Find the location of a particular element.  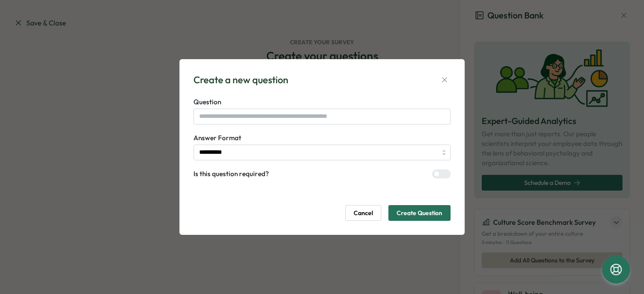

div: Create a new question is located at coordinates (241, 80).